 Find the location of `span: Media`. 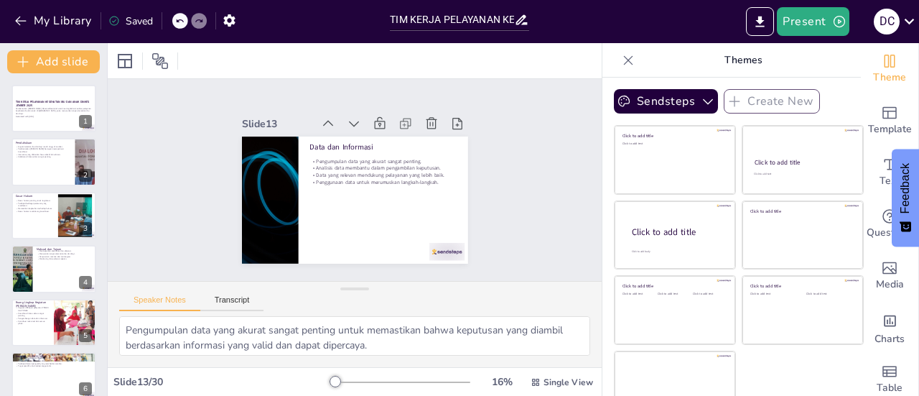

span: Media is located at coordinates (889, 284).